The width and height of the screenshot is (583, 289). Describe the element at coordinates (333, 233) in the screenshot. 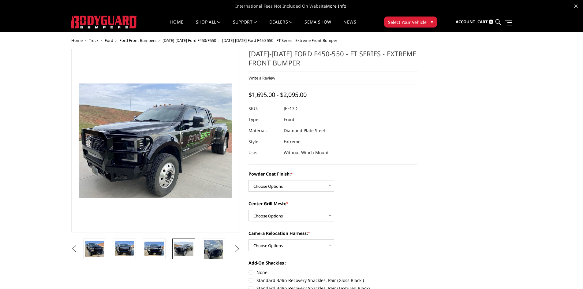

I see `label: Camera Relocation Harness:` at that location.